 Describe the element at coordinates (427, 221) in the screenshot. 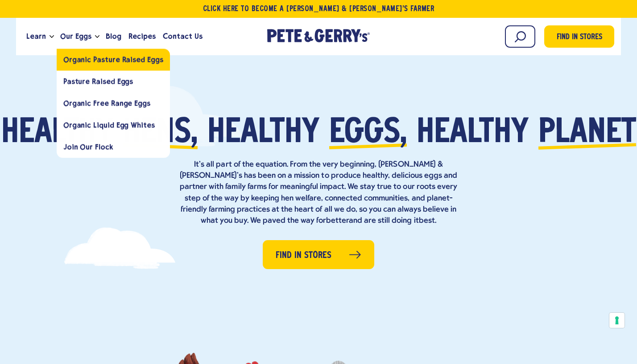

I see `strong: best` at that location.